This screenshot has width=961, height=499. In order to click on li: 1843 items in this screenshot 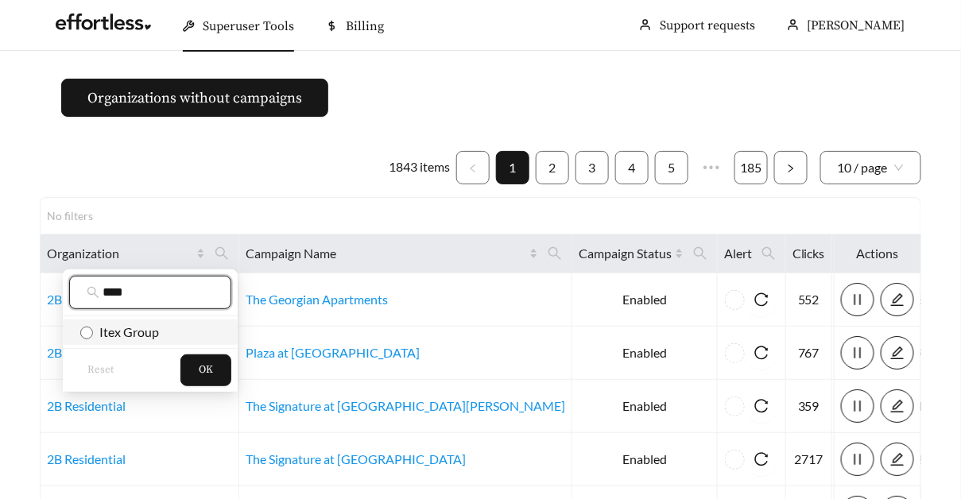, I will do `click(419, 168)`.